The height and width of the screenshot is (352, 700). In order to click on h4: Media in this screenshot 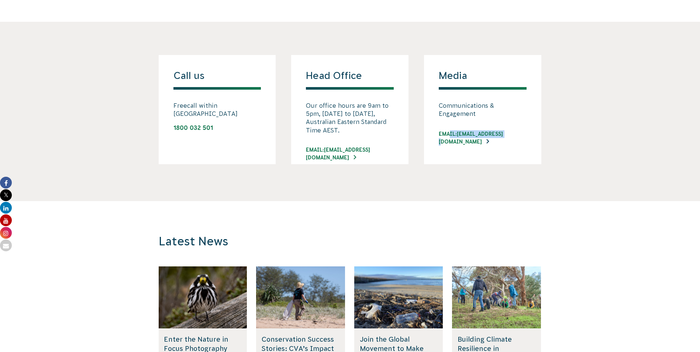, I will do `click(482, 80)`.